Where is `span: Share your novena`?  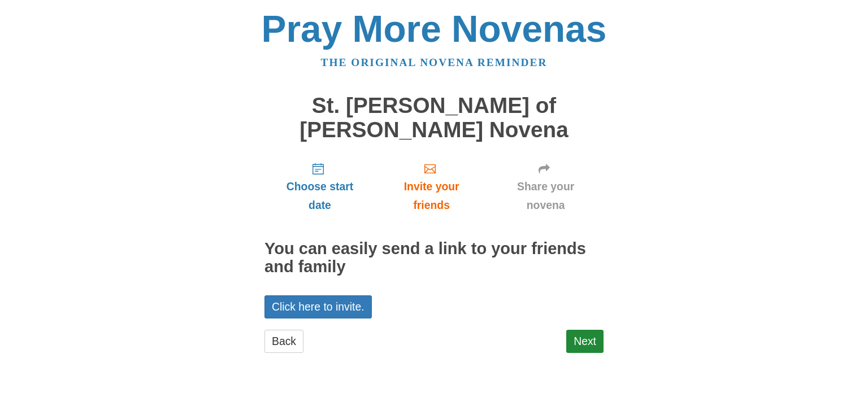
span: Share your novena is located at coordinates (545, 196).